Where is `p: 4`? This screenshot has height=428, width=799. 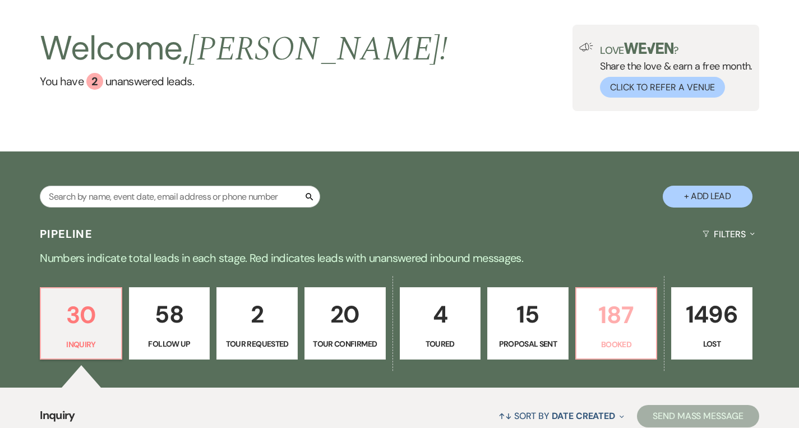
p: 4 is located at coordinates (440, 314).